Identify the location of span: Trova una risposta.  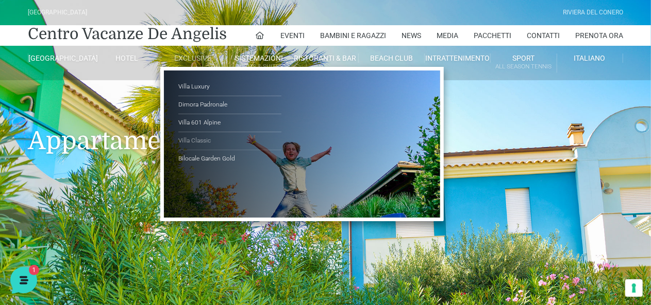
(48, 175).